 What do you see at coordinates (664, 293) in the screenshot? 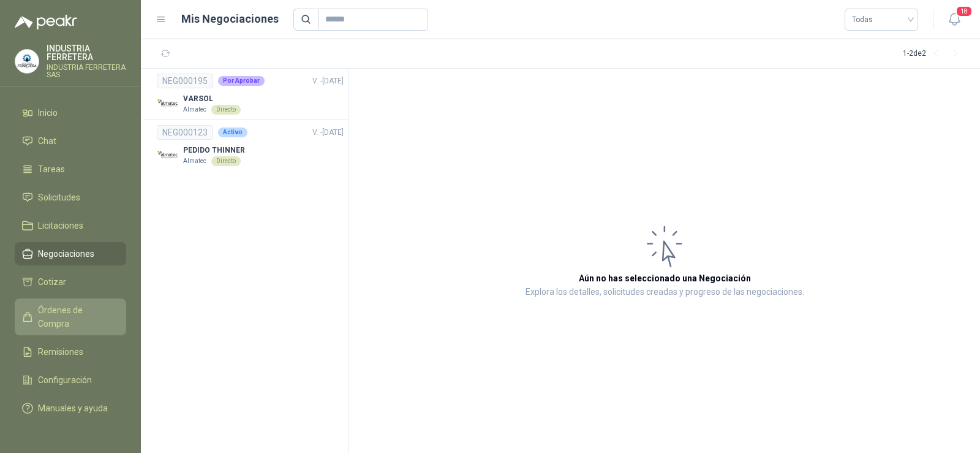
I see `p: Explora los detalles, solicitudes creadas y progreso de las negociaciones.` at bounding box center [664, 293].